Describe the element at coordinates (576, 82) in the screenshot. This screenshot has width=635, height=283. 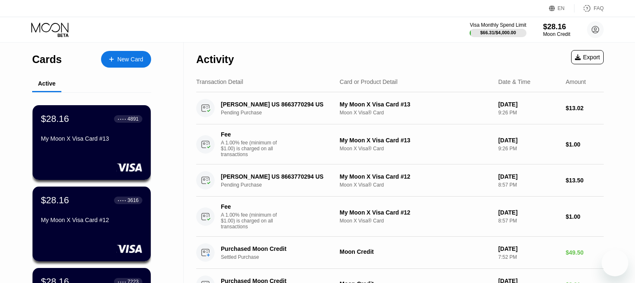
I see `div: Amount` at that location.